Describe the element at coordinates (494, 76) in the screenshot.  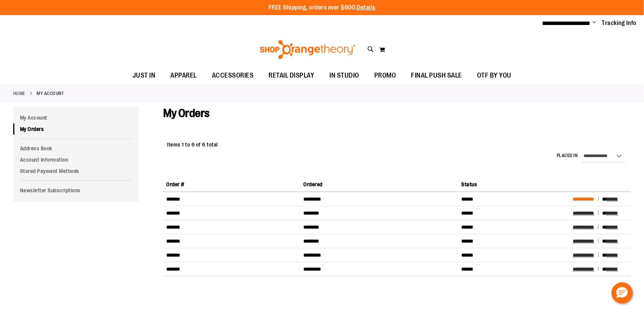
I see `a: OTF BY YOU` at that location.